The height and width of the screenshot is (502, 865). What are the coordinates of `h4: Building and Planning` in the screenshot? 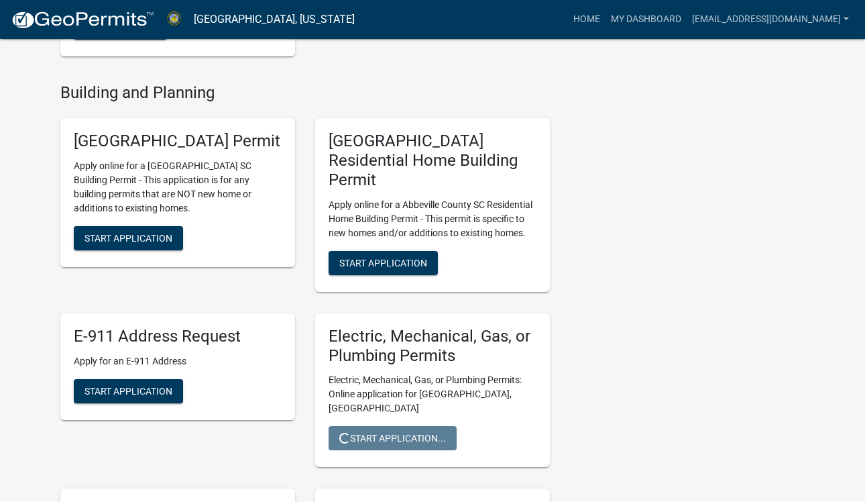 It's located at (305, 93).